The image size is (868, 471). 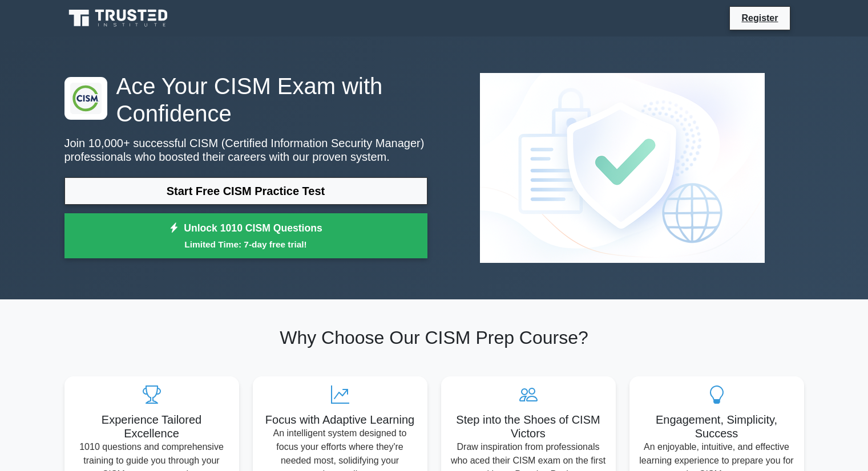 What do you see at coordinates (246, 100) in the screenshot?
I see `h1: Ace Your CISM Exam with Confidence` at bounding box center [246, 100].